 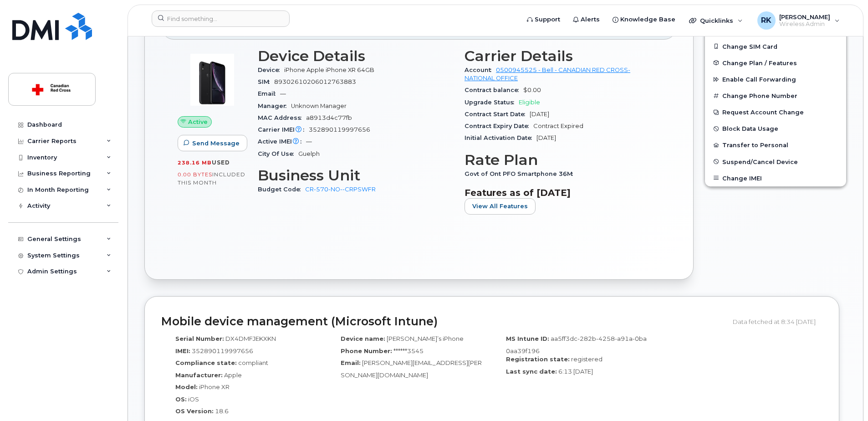 I want to click on h2: Mobile device management (Microsoft Intune), so click(x=443, y=322).